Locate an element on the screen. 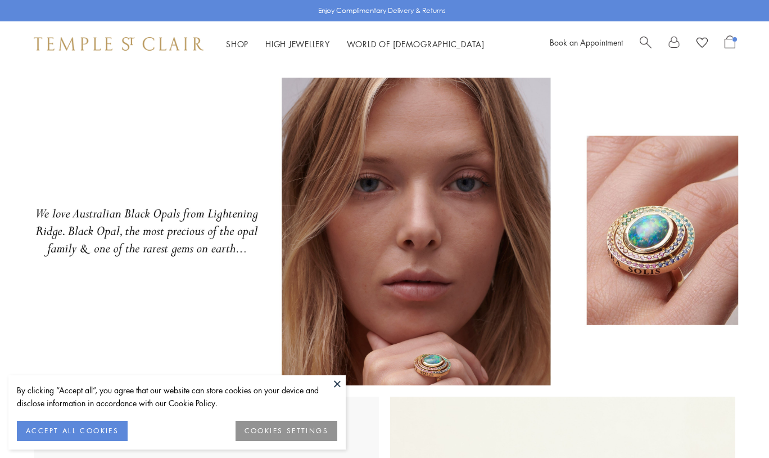 This screenshot has width=769, height=458. a: High JewelleryHigh Jewellery is located at coordinates (297, 44).